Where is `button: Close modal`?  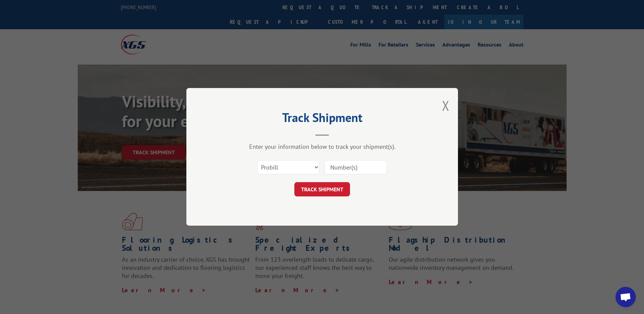
button: Close modal is located at coordinates (446, 105).